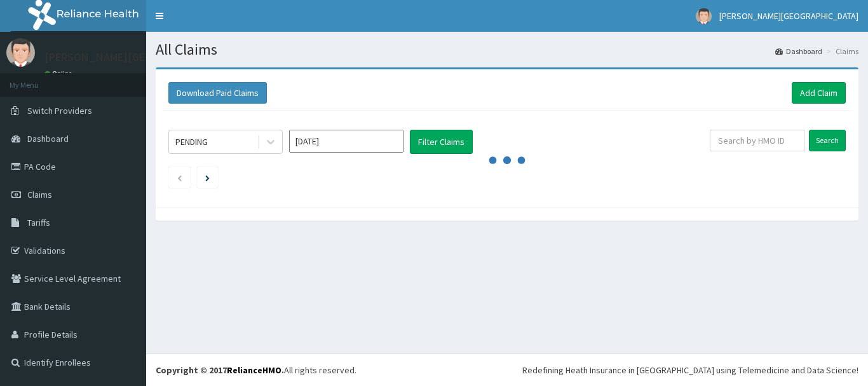 This screenshot has height=386, width=868. I want to click on div: PENDING, so click(191, 142).